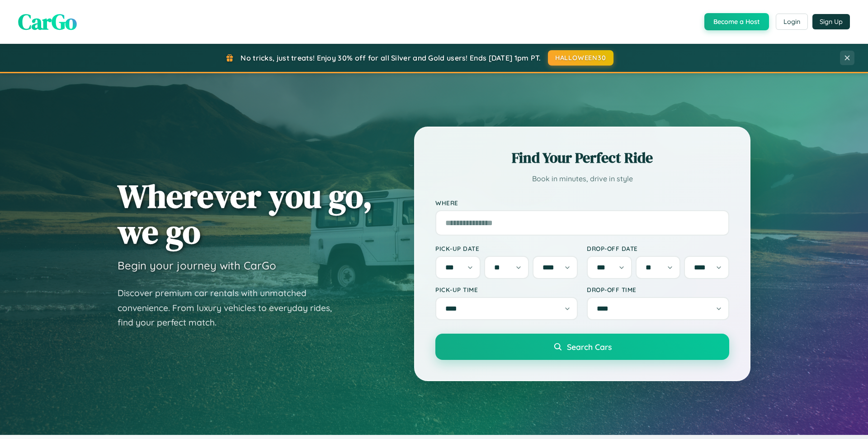  Describe the element at coordinates (230, 308) in the screenshot. I see `p: Discover premium car rentals with unmatched convenience. From luxury vehicles to everyday rides, ...` at that location.